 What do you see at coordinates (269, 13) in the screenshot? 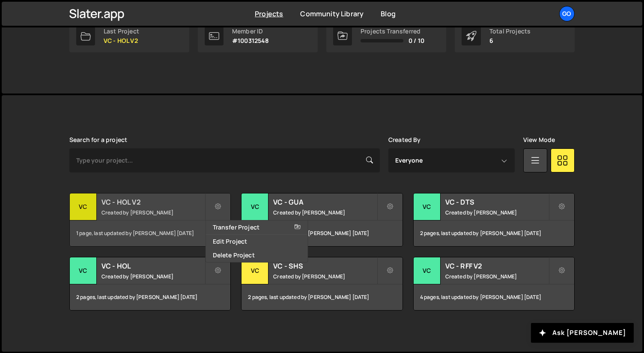
I see `a: Projects` at bounding box center [269, 13].